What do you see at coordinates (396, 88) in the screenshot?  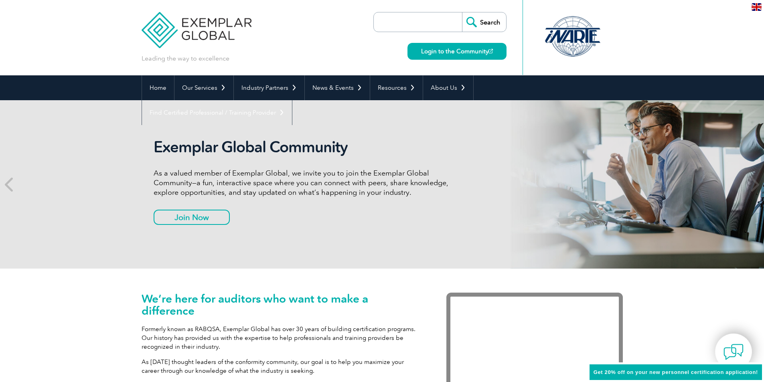 I see `a: Resources` at bounding box center [396, 88].